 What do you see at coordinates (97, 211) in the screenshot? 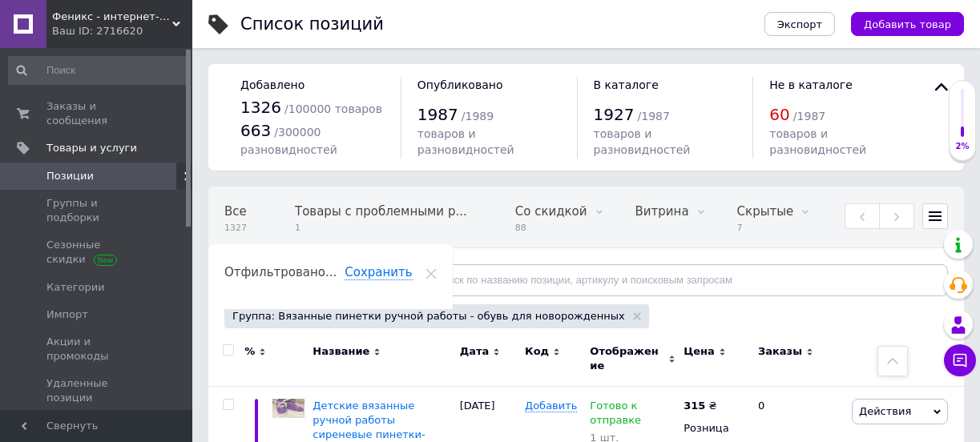
I see `span: Группы и подборки` at bounding box center [97, 211].